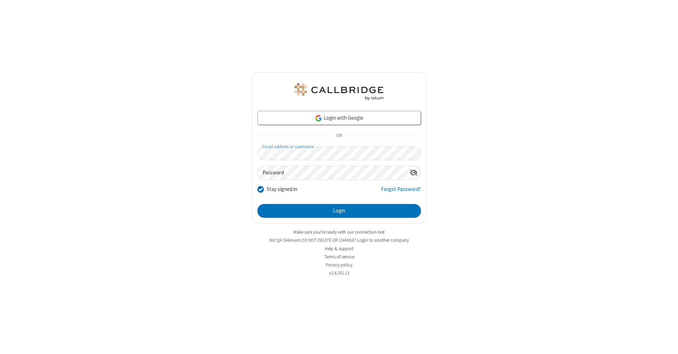  What do you see at coordinates (339, 118) in the screenshot?
I see `a: Login with Google` at bounding box center [339, 118].